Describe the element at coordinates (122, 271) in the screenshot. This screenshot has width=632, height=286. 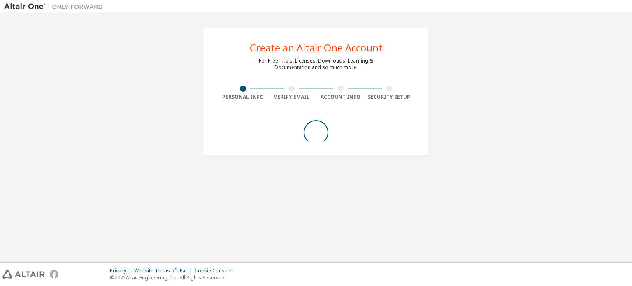
I see `div: Privacy` at that location.